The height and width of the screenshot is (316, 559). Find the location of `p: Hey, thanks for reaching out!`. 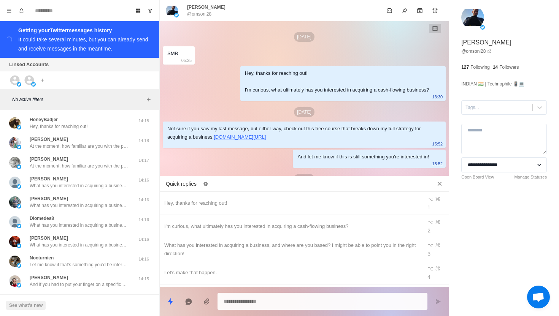

p: Hey, thanks for reaching out! is located at coordinates (59, 127).